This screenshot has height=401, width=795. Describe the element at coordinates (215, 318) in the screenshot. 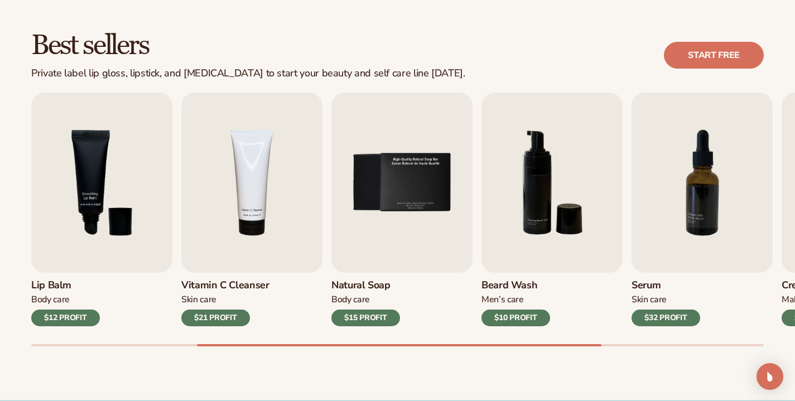

I see `div: $21 PROFIT` at that location.